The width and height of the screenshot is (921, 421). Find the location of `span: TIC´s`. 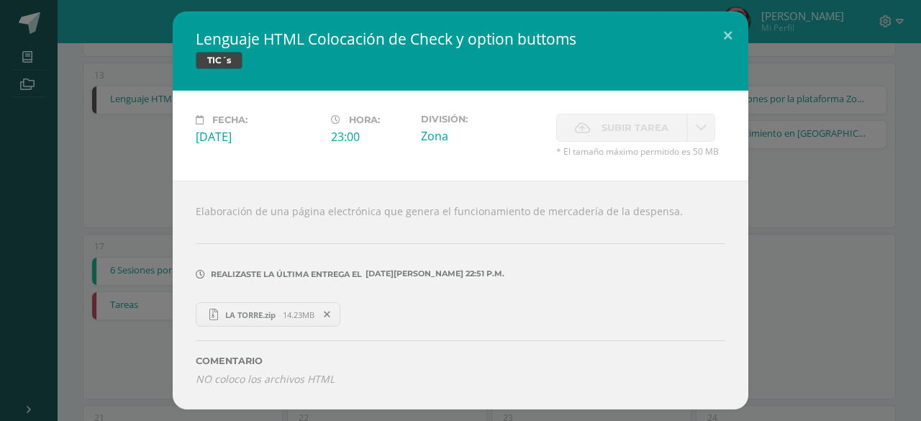

span: TIC´s is located at coordinates (219, 60).